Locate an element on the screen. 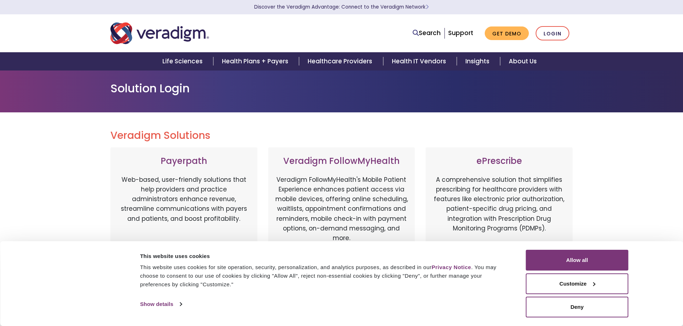 This screenshot has width=683, height=326. span: Learn More is located at coordinates (427, 7).